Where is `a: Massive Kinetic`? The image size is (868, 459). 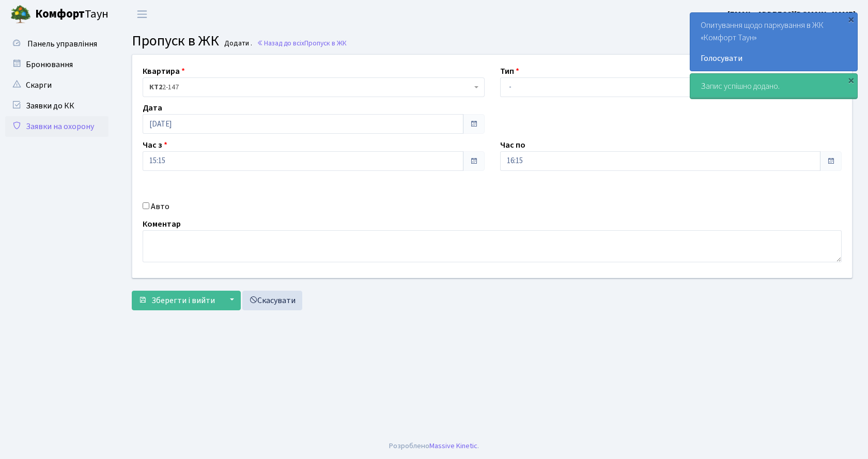 a: Massive Kinetic is located at coordinates (453, 446).